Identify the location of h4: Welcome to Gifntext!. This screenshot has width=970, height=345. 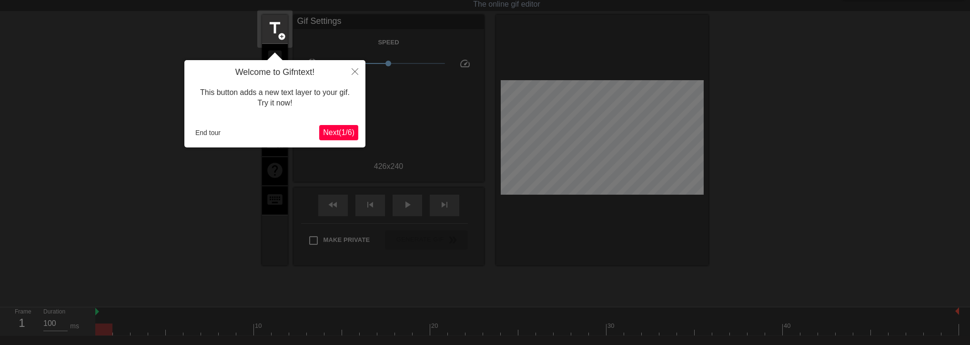
(275, 72).